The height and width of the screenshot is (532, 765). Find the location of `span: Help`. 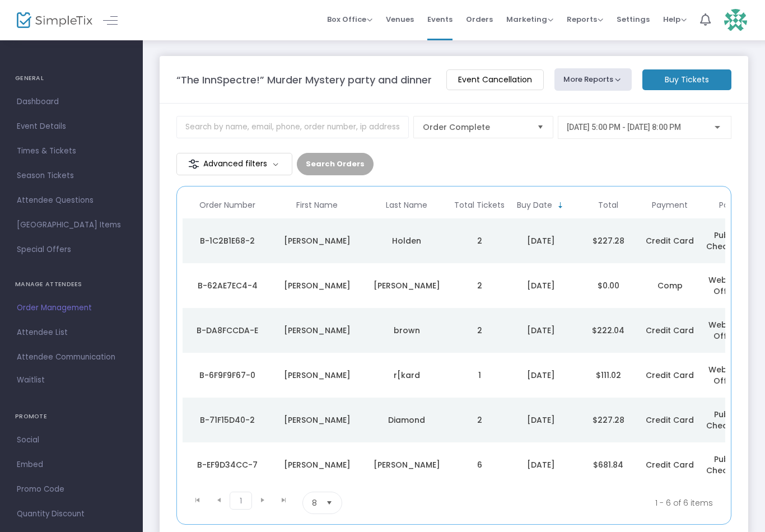

span: Help is located at coordinates (675, 19).